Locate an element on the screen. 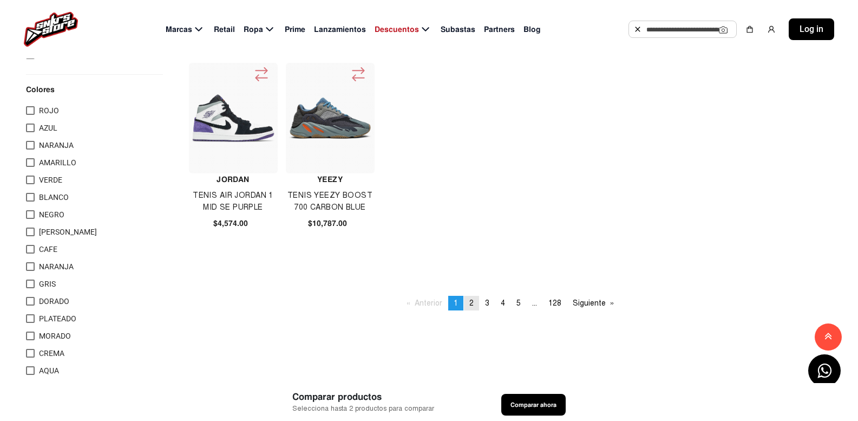  img: logo is located at coordinates (51, 29).